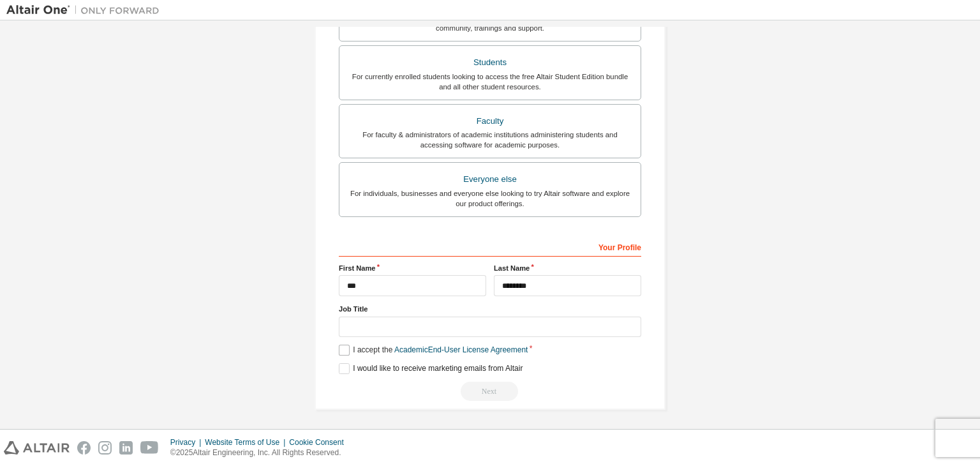 The image size is (980, 466). Describe the element at coordinates (36, 448) in the screenshot. I see `img: altair_logo.svg` at that location.